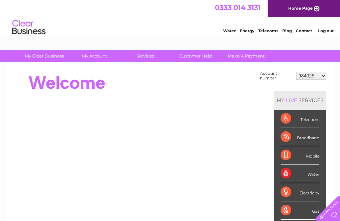  Describe the element at coordinates (238, 7) in the screenshot. I see `a: 0333 014 3131` at that location.